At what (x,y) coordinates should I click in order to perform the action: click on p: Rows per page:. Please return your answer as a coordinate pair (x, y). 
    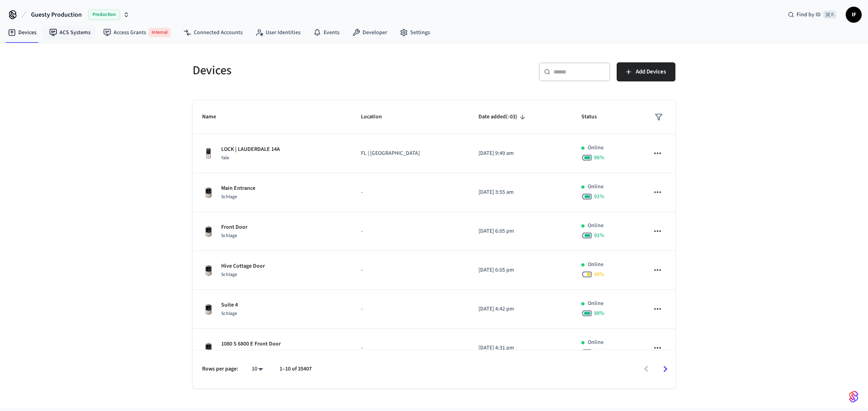
    Looking at the image, I should click on (220, 369).